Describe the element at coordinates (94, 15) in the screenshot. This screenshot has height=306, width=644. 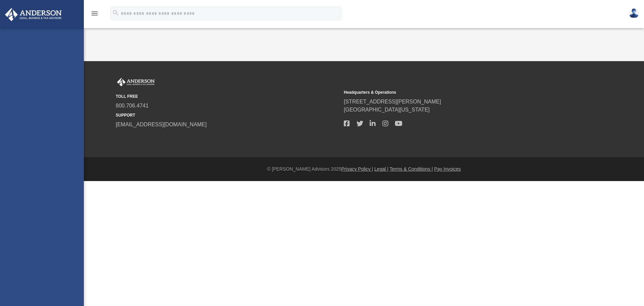
I see `a: menu` at that location.